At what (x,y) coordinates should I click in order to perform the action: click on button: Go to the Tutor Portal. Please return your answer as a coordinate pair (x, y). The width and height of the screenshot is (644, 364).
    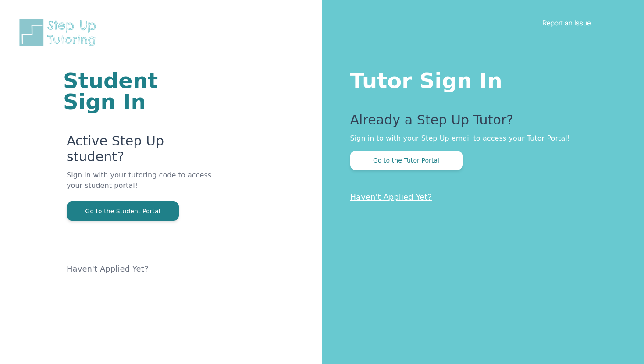
    Looking at the image, I should click on (406, 160).